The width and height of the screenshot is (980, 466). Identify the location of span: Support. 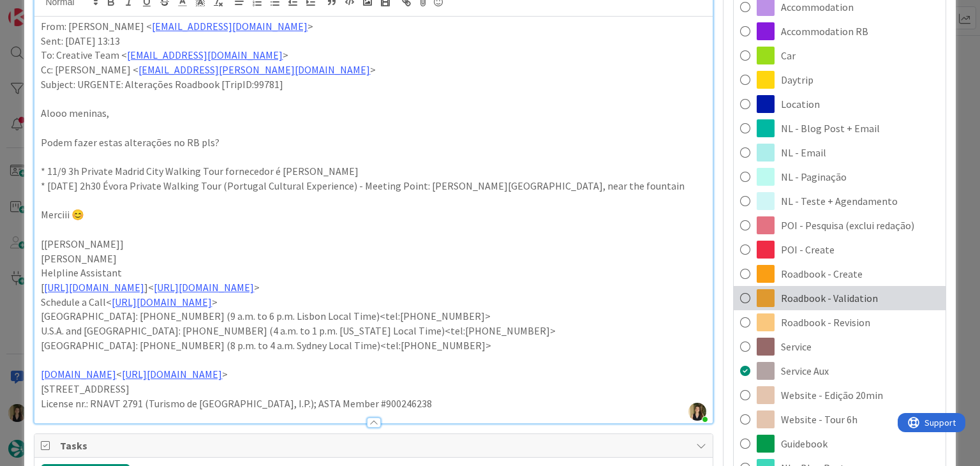
(42, 10).